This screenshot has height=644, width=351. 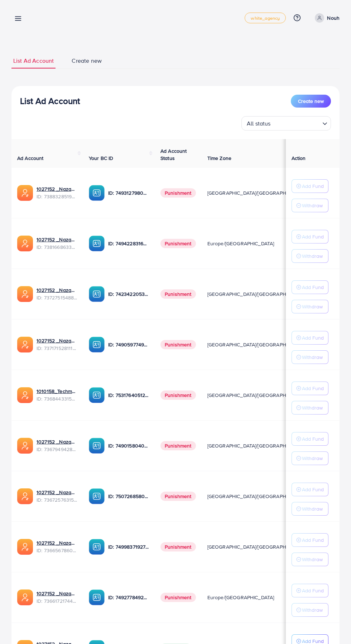 What do you see at coordinates (57, 247) in the screenshot?
I see `span: ID: 7381668633665093648` at bounding box center [57, 247].